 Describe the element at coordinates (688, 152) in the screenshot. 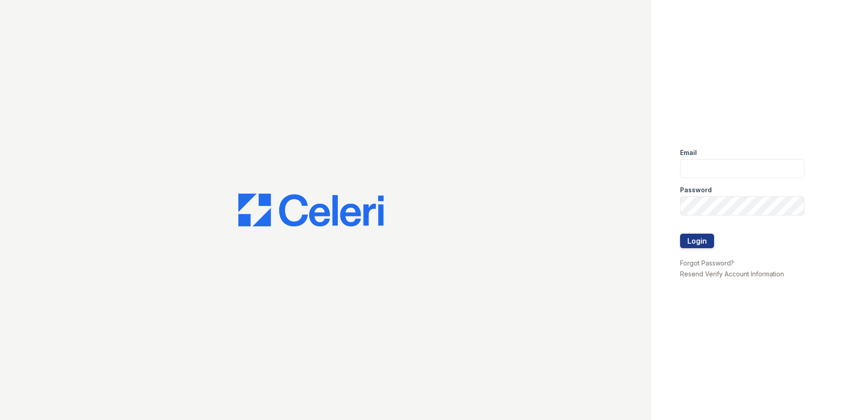

I see `label: Email` at that location.